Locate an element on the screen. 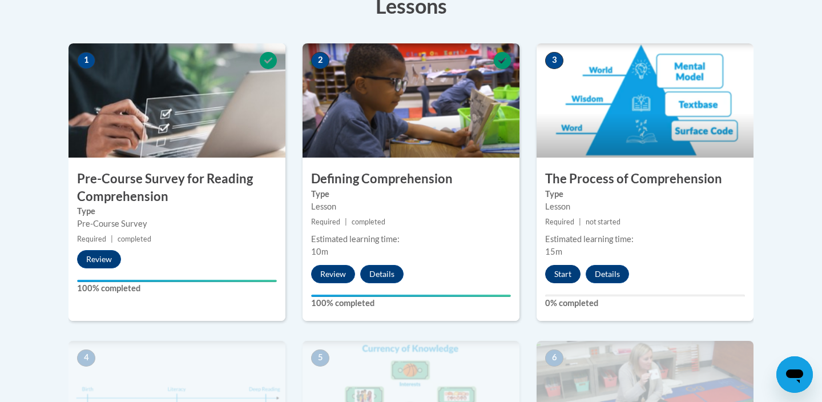 This screenshot has width=822, height=402. h3: Pre-Course Survey for Reading Comprehension is located at coordinates (177, 188).